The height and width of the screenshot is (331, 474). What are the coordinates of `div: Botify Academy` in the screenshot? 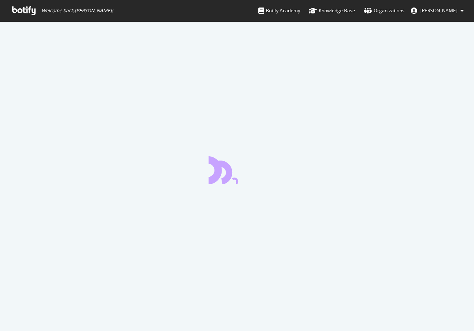 It's located at (279, 11).